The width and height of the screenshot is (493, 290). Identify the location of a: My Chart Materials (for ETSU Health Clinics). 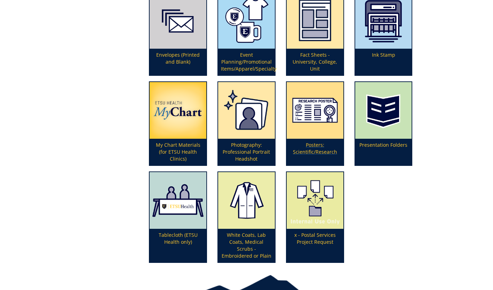
(178, 124).